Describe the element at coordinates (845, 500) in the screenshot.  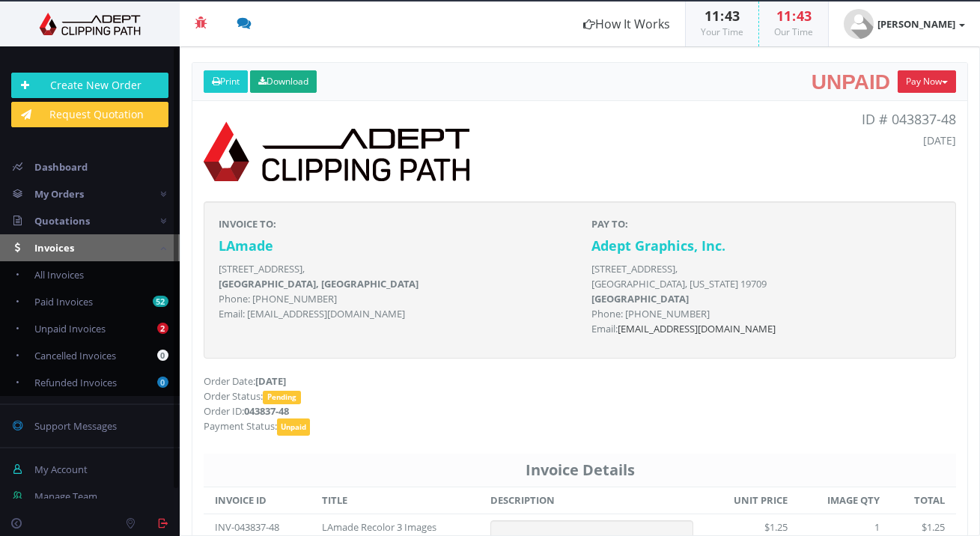
I see `th: IMAGE QTY` at that location.